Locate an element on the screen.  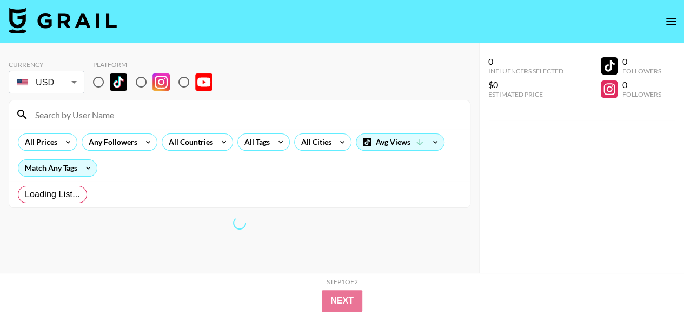
img: Instagram is located at coordinates (161, 82).